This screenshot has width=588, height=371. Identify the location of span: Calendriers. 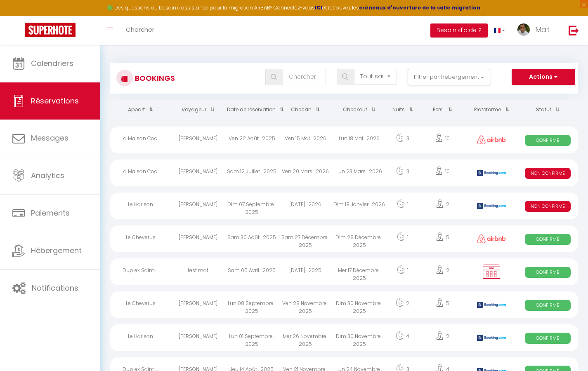
(52, 63).